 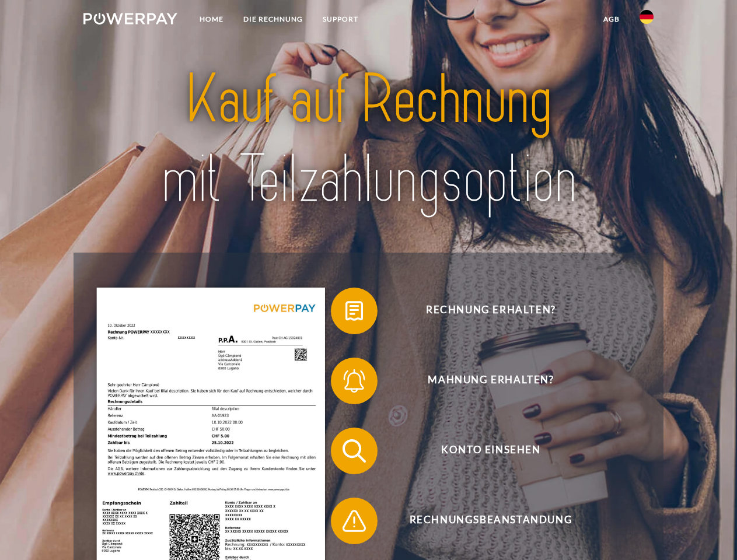 I want to click on span: Rechnung erhalten?, so click(x=491, y=311).